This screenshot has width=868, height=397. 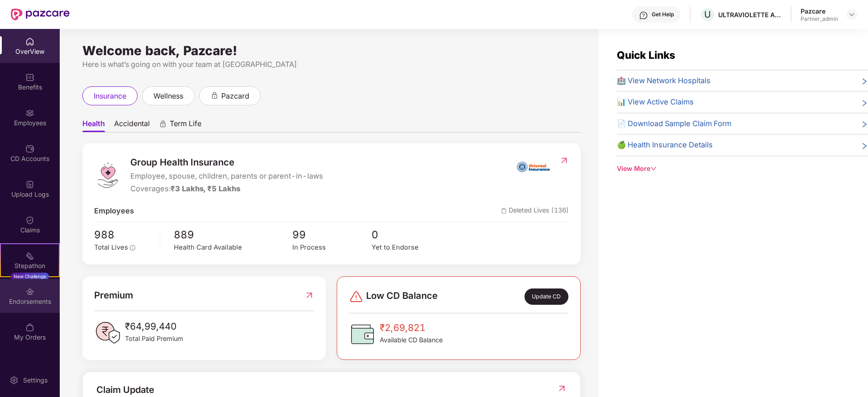 What do you see at coordinates (30, 292) in the screenshot?
I see `img: svg+xml;base64,PHN2ZyBpZD0iRW5kb3JzZW1lbnRzIiB4bWxucz0iaHR0cDovL3d3dy53My5vcmcvMjAwMC9zdmciIHdpZH...` at bounding box center [30, 292].